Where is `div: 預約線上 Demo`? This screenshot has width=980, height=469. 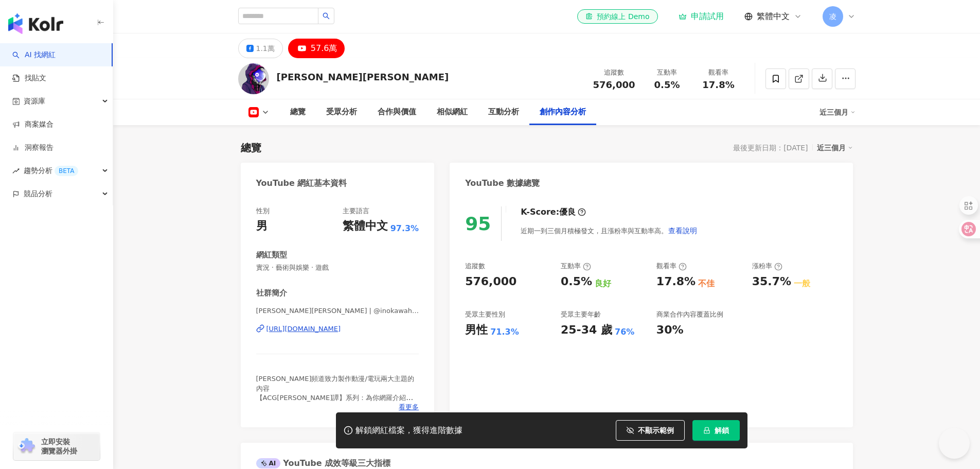
div: 預約線上 Demo is located at coordinates (617, 17).